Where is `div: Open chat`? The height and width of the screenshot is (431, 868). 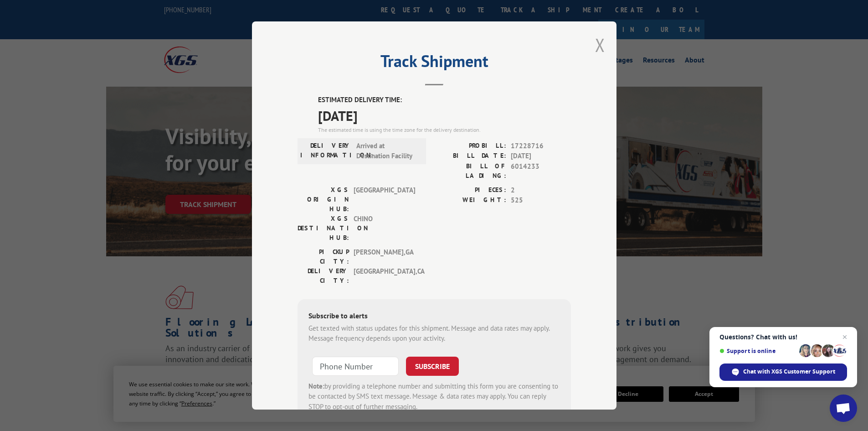
div: Open chat is located at coordinates (844, 409).